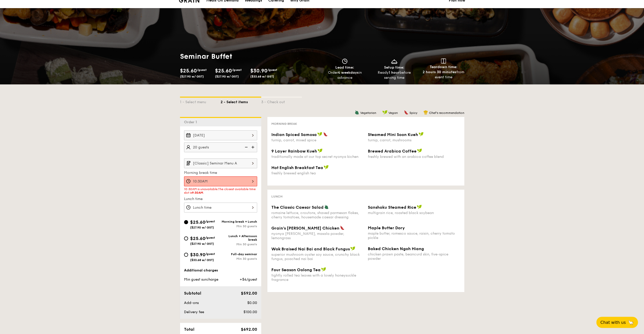 Image resolution: width=644 pixels, height=334 pixels. I want to click on span: Subtotal, so click(193, 293).